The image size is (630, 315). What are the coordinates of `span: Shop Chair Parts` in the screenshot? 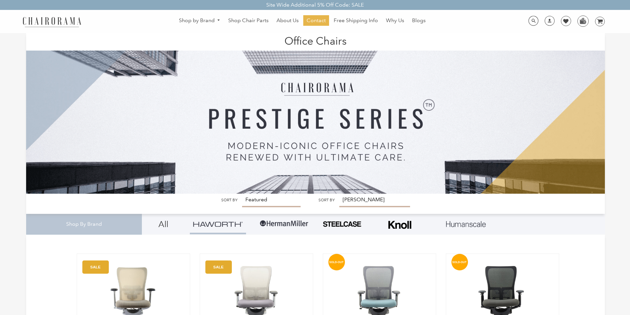 It's located at (248, 21).